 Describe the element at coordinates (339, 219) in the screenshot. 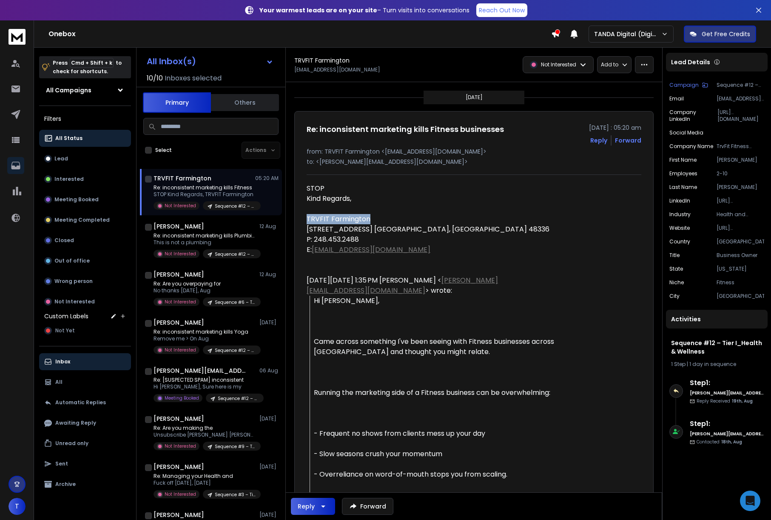

I see `span: TRVFIT Farmington` at that location.